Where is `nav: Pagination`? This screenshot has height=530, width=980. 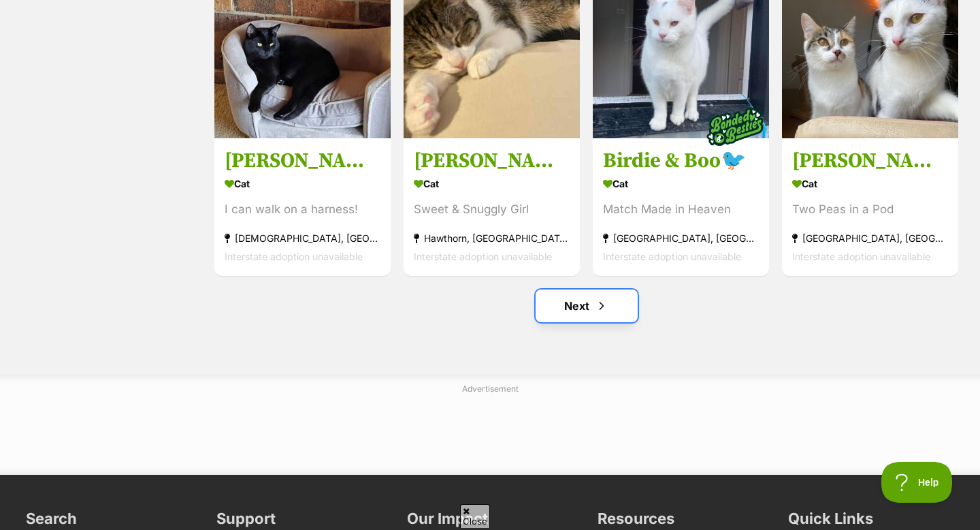 nav: Pagination is located at coordinates (586, 306).